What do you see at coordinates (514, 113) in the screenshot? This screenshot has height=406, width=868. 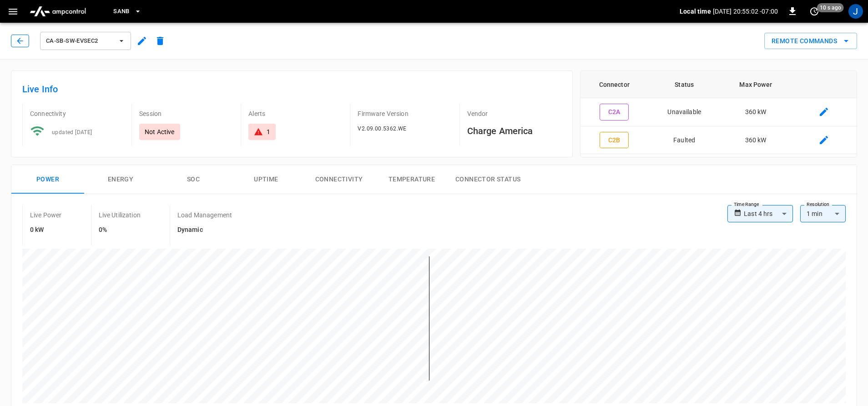 I see `p: Vendor` at bounding box center [514, 113].